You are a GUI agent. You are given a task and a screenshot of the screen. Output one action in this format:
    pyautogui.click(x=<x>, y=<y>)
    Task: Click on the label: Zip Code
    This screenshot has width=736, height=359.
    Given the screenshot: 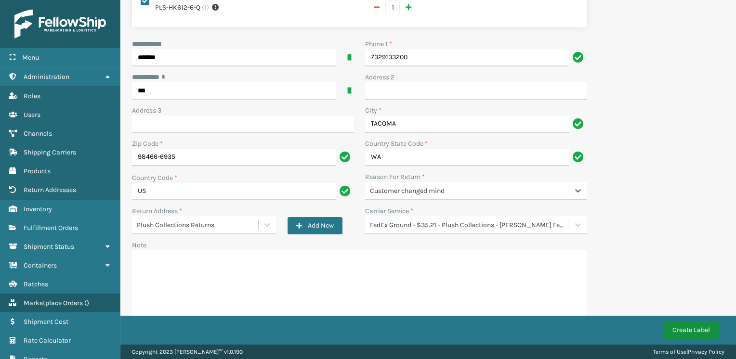 What is the action you would take?
    pyautogui.click(x=147, y=144)
    